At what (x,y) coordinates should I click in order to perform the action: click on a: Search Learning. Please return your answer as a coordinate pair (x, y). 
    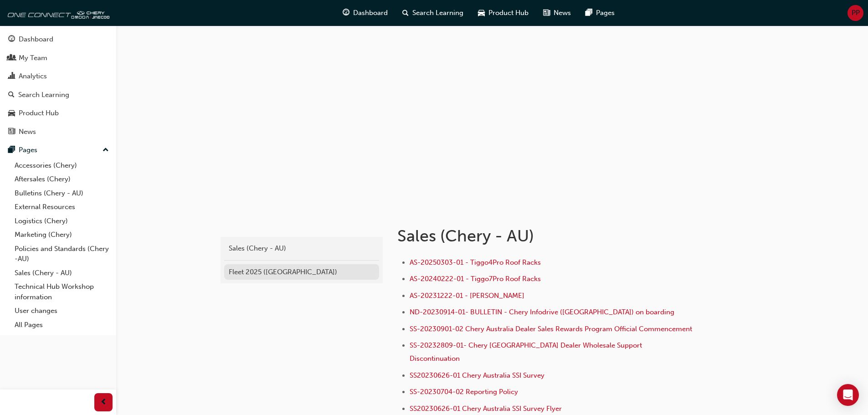
    Looking at the image, I should click on (58, 95).